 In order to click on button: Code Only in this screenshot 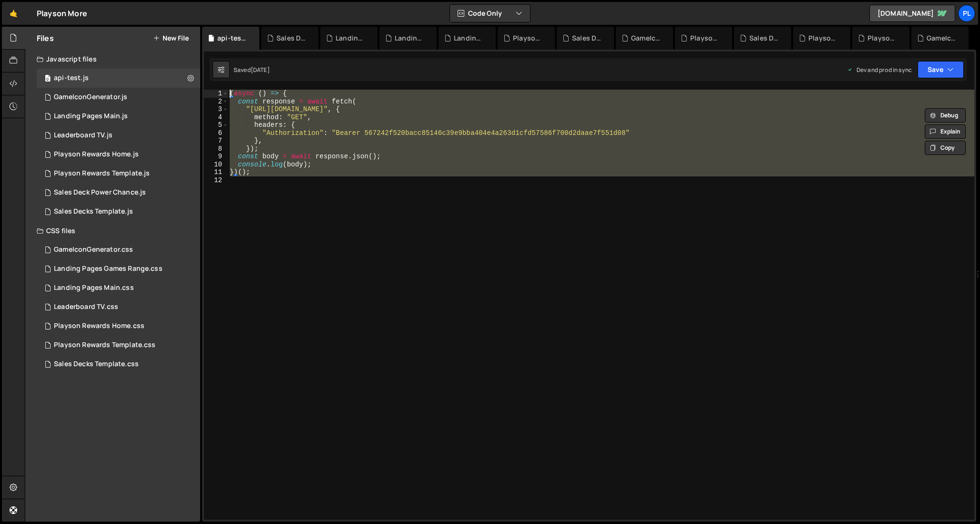, I will do `click(490, 13)`.